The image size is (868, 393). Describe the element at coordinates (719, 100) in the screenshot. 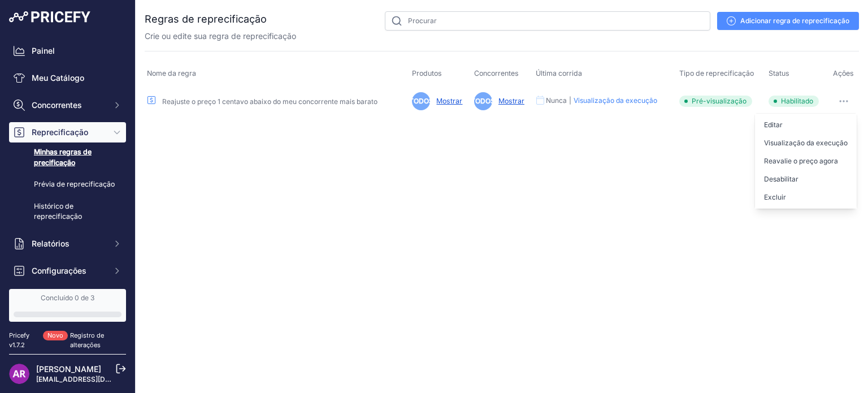

I see `font: Pré-visualização` at that location.